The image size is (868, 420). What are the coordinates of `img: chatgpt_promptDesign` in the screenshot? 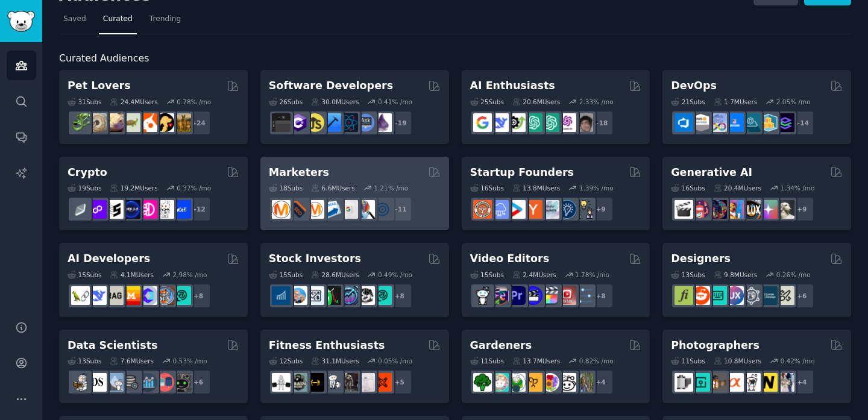 It's located at (532, 123).